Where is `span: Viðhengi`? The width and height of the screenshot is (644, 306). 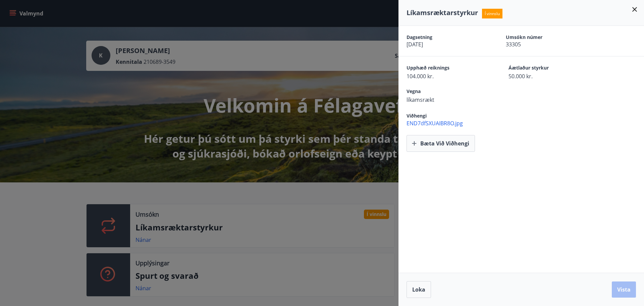 span: Viðhengi is located at coordinates (417, 116).